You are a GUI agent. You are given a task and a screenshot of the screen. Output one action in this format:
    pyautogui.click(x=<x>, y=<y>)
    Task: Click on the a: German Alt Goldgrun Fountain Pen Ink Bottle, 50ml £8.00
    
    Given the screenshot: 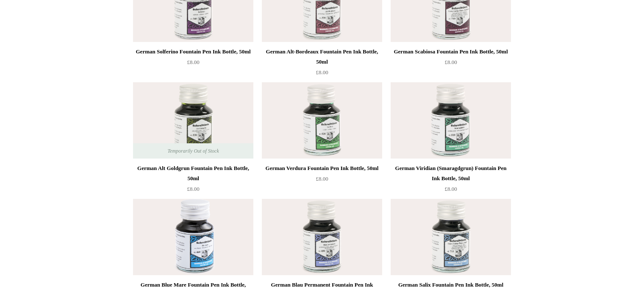 What is the action you would take?
    pyautogui.click(x=193, y=181)
    